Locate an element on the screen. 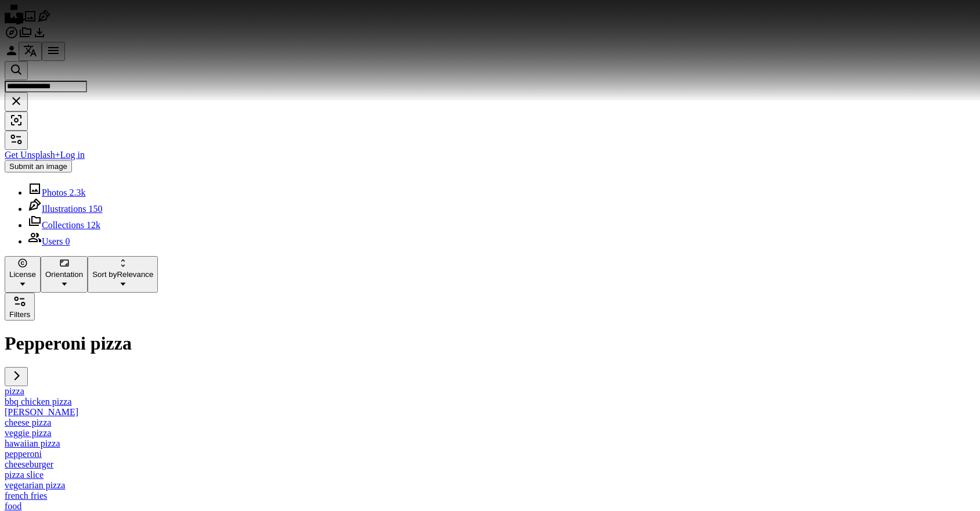 This screenshot has height=511, width=980. span: Relevance is located at coordinates (122, 274).